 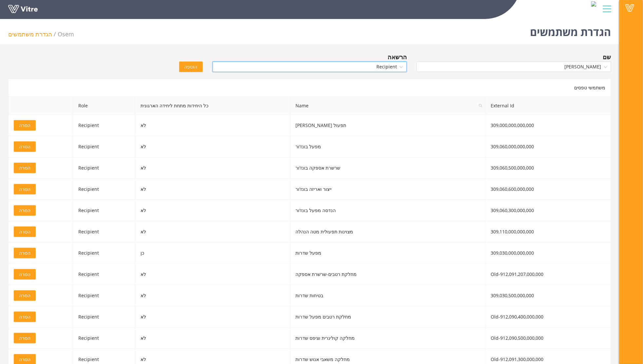 I want to click on span: הוספה, so click(x=191, y=67).